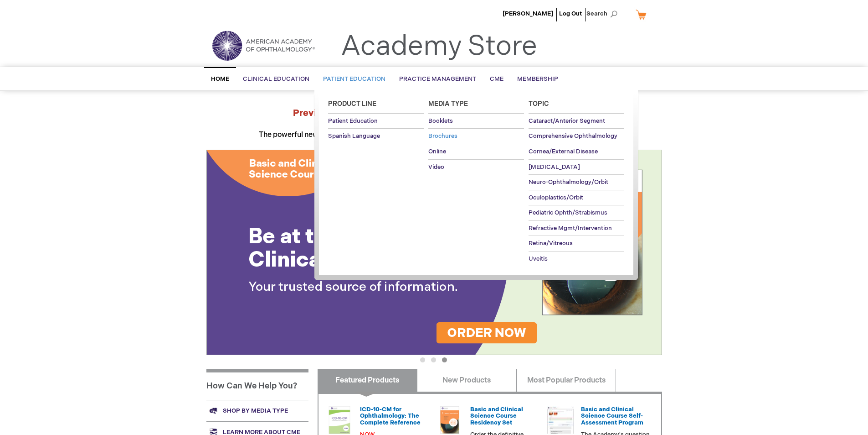  Describe the element at coordinates (434, 113) in the screenshot. I see `strong: Preview the at AAO 2025` at that location.